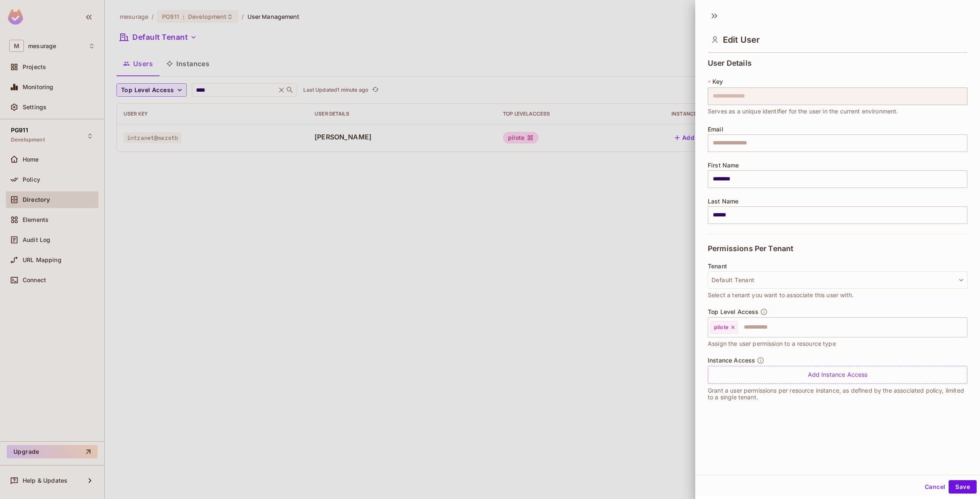  What do you see at coordinates (721, 327) in the screenshot?
I see `span: pilote` at bounding box center [721, 327].